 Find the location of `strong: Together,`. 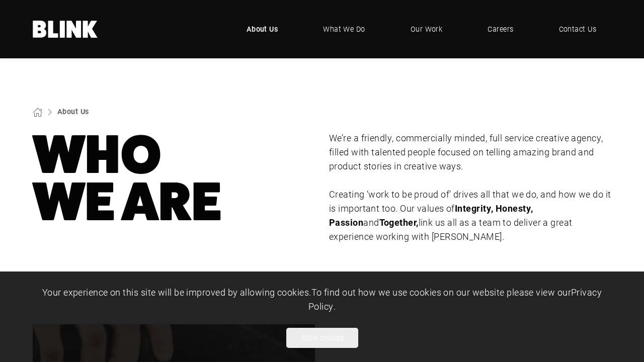

strong: Together, is located at coordinates (399, 223).